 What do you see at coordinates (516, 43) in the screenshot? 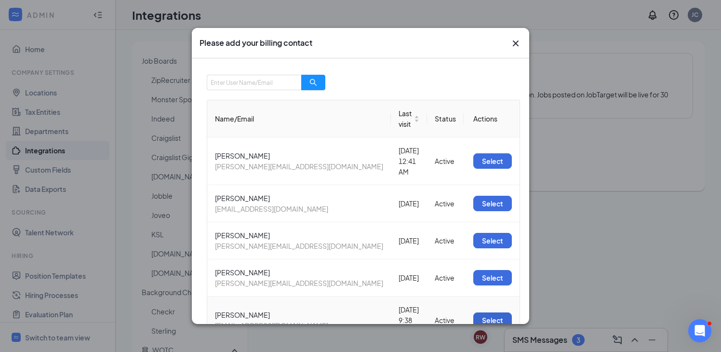
I see `button: Close` at bounding box center [516, 43].